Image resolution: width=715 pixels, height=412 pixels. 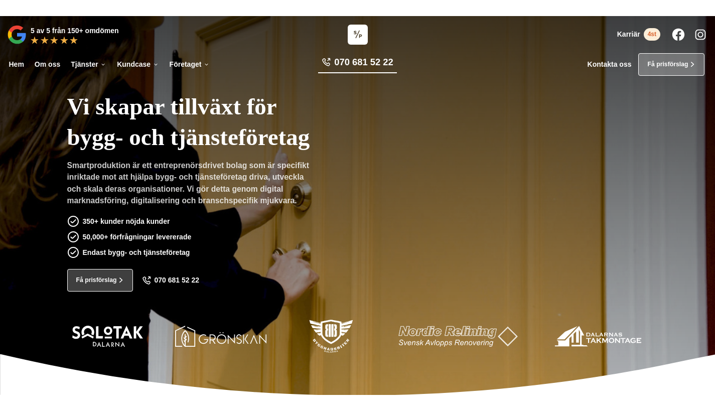 I want to click on a: Kontakta oss, so click(x=609, y=64).